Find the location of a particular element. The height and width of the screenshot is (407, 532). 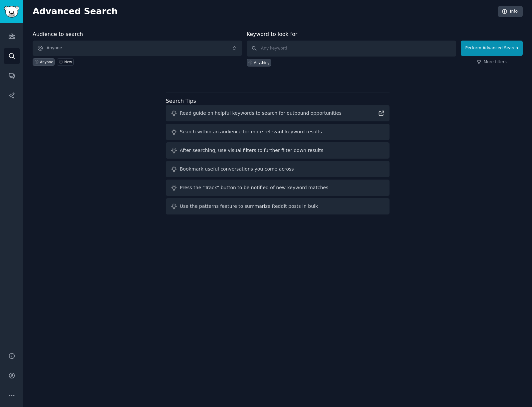

a: More filters is located at coordinates (491, 62).